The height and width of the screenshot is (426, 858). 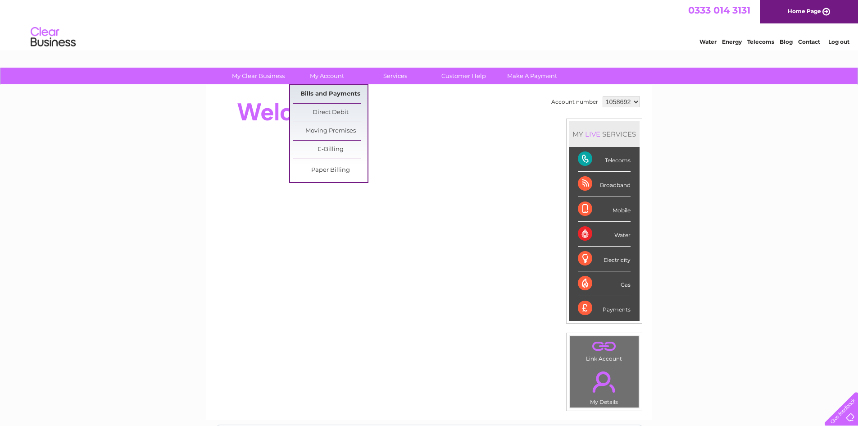 What do you see at coordinates (330, 113) in the screenshot?
I see `a: Direct Debit` at bounding box center [330, 113].